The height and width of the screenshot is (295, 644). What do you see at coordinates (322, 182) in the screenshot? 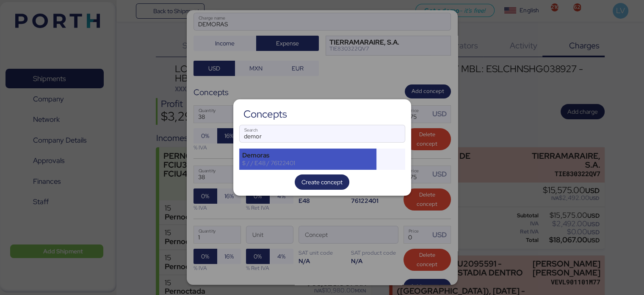
I see `button: Create concept` at bounding box center [322, 182].